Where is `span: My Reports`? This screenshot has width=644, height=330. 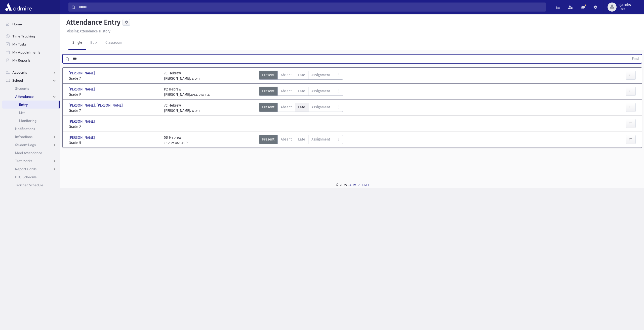
span: My Reports is located at coordinates (21, 60).